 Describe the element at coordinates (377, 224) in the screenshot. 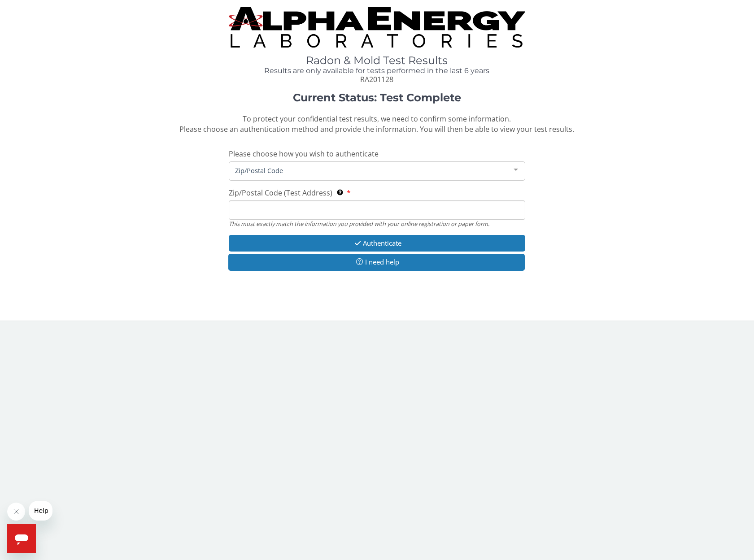

I see `div: This must exactly match the information you provided with your online registration or paper form.` at that location.